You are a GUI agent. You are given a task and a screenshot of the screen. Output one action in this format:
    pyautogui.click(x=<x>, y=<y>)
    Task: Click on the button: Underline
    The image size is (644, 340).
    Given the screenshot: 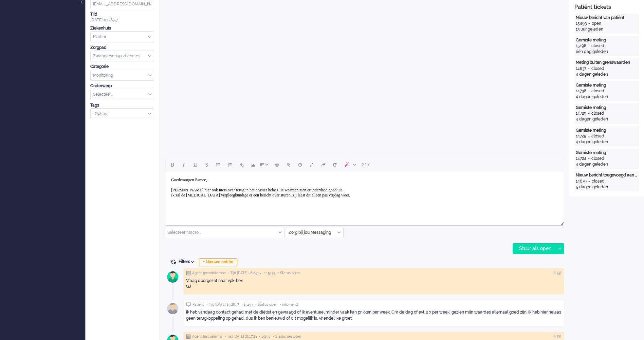 What is the action you would take?
    pyautogui.click(x=195, y=165)
    